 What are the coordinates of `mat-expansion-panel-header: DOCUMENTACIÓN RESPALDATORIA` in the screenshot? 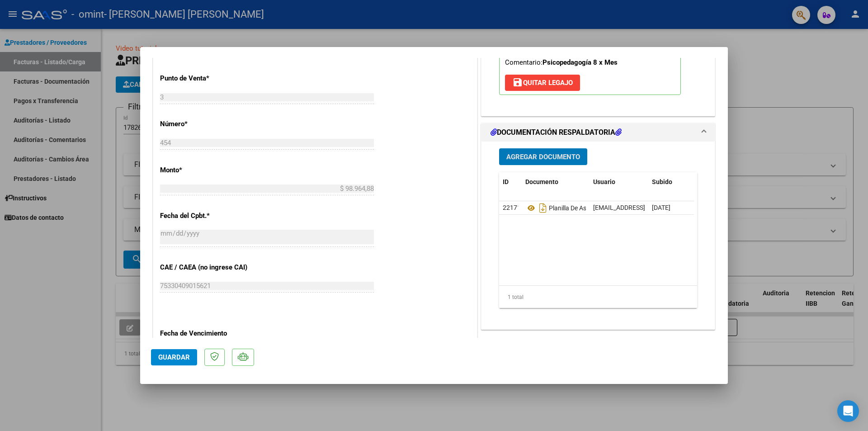 It's located at (598, 132).